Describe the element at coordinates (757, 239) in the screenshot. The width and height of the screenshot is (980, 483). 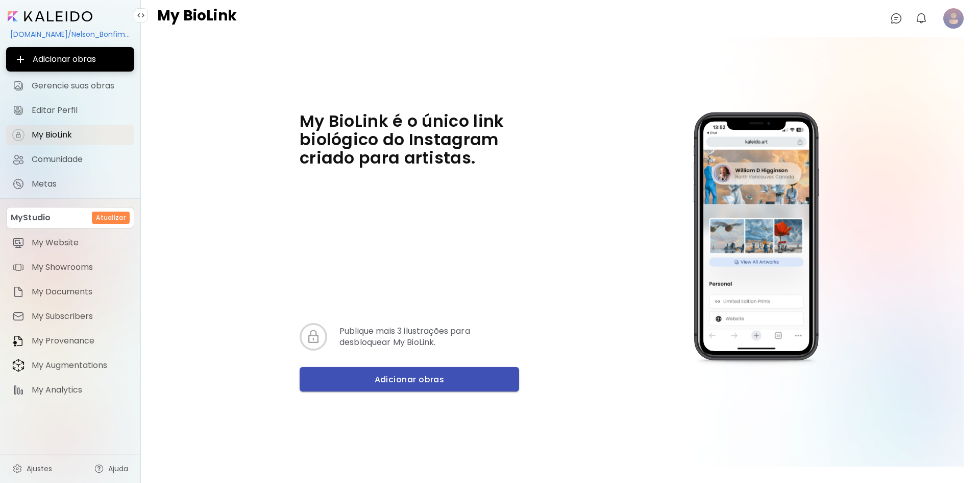
I see `img: kaleido_card` at that location.